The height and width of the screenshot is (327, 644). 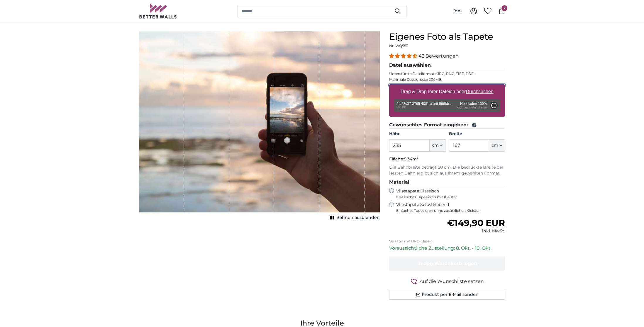 I want to click on label: Höhe, so click(x=417, y=134).